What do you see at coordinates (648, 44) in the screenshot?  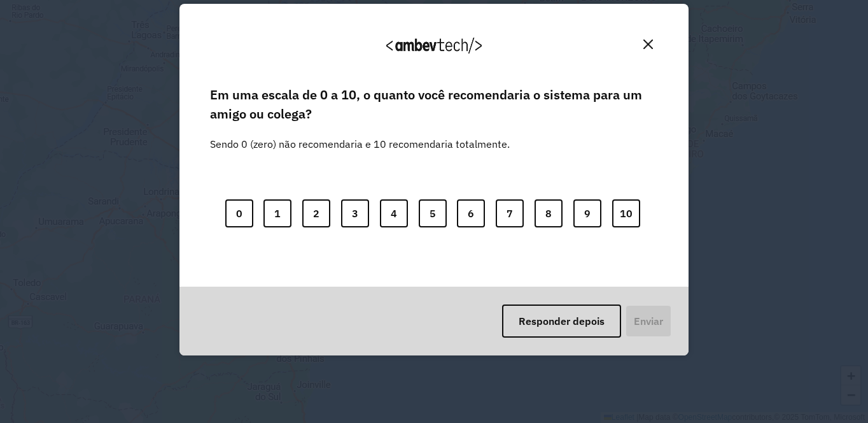 I see `button: Close` at bounding box center [648, 44].